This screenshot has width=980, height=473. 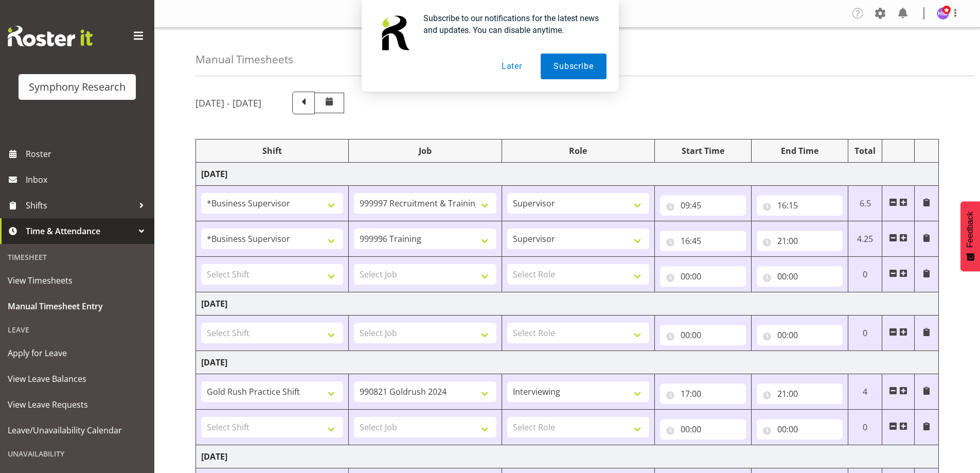 I want to click on div: End Time, so click(x=799, y=151).